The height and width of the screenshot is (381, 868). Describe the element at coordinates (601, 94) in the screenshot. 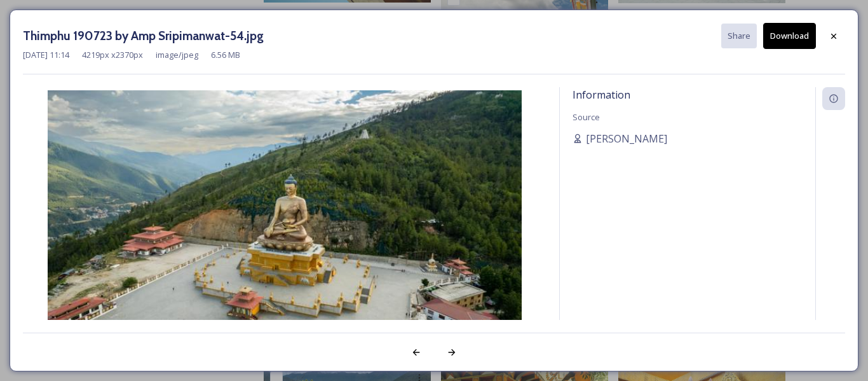

I see `span: Information` at that location.